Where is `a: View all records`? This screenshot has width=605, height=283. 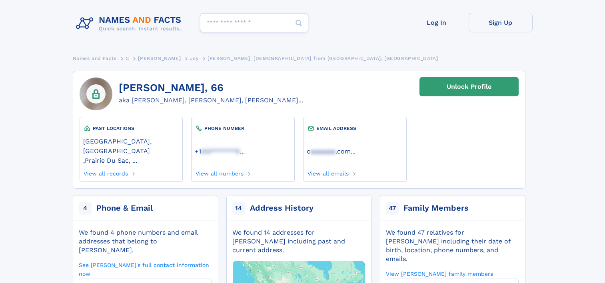 a: View all records is located at coordinates (106, 172).